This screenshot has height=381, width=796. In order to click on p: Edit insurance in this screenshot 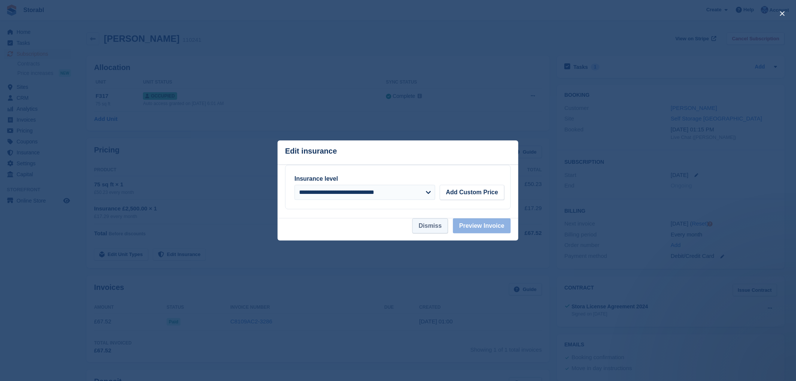, I will do `click(311, 151)`.